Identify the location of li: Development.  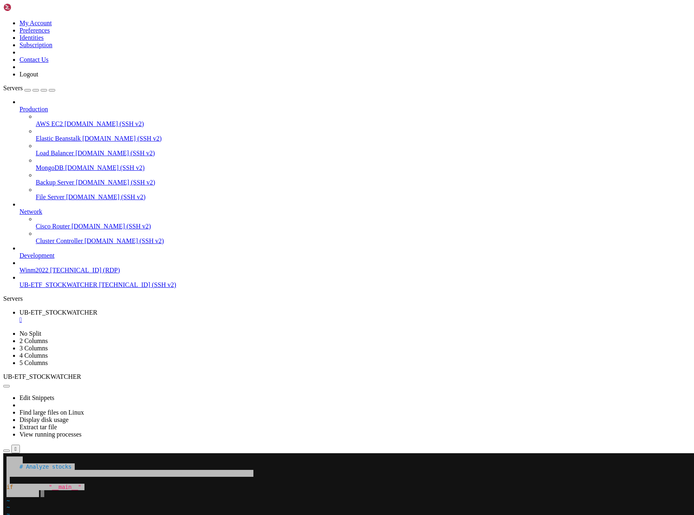
(355, 252).